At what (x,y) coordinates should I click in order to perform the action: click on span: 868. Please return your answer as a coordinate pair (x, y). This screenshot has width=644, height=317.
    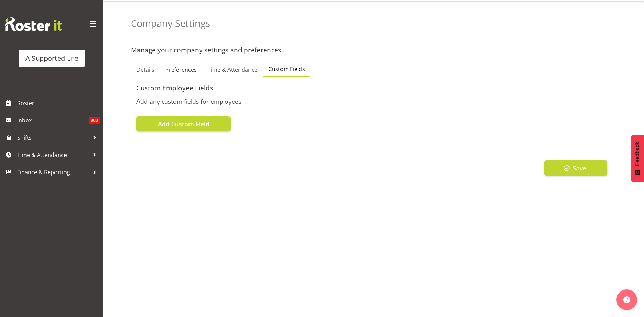
    Looking at the image, I should click on (94, 121).